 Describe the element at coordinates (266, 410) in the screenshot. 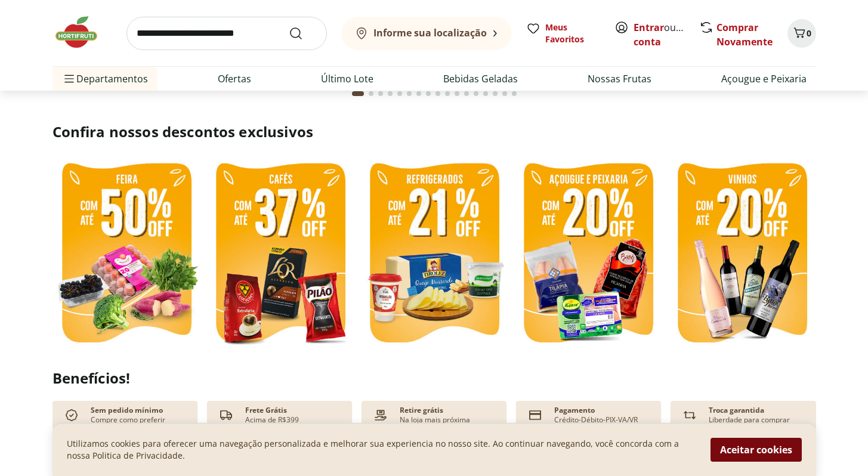

I see `p: Frete Grátis` at that location.